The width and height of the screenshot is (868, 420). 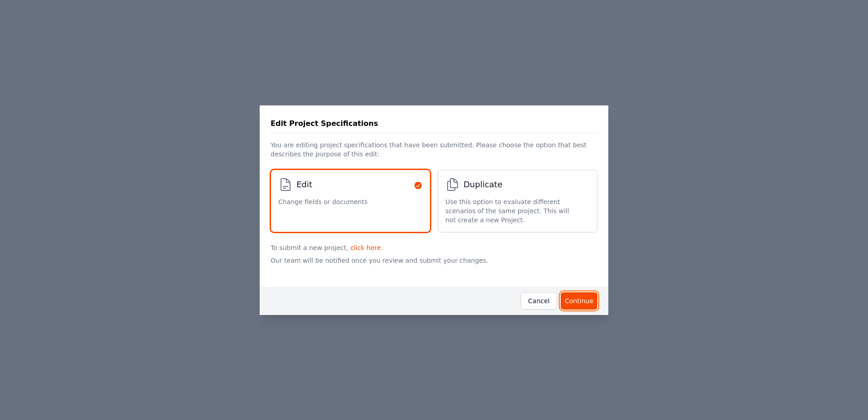 I want to click on span: Use this option to evaluate different scenarios of the same project. This will not create a new P..., so click(x=513, y=210).